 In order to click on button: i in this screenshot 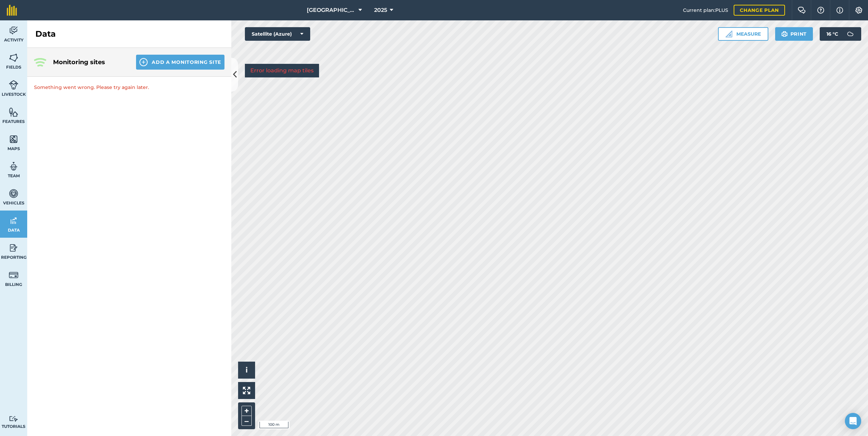, I will do `click(246, 371)`.